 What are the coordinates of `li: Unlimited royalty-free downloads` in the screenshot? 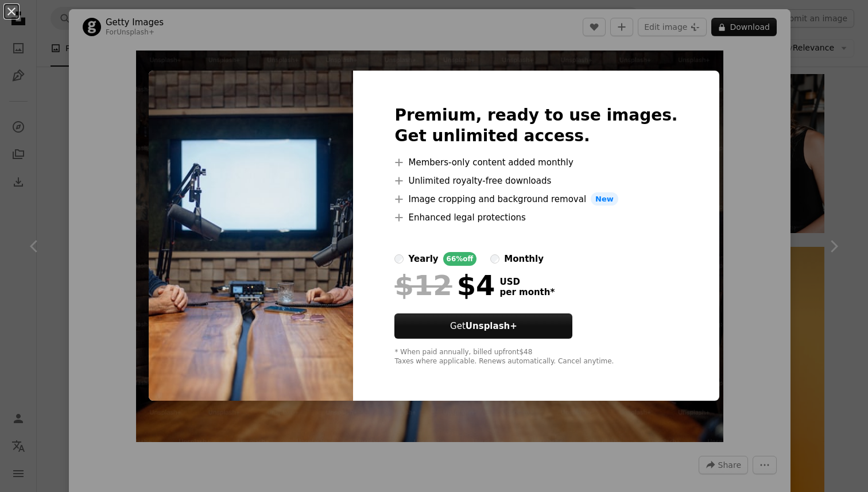 It's located at (536, 181).